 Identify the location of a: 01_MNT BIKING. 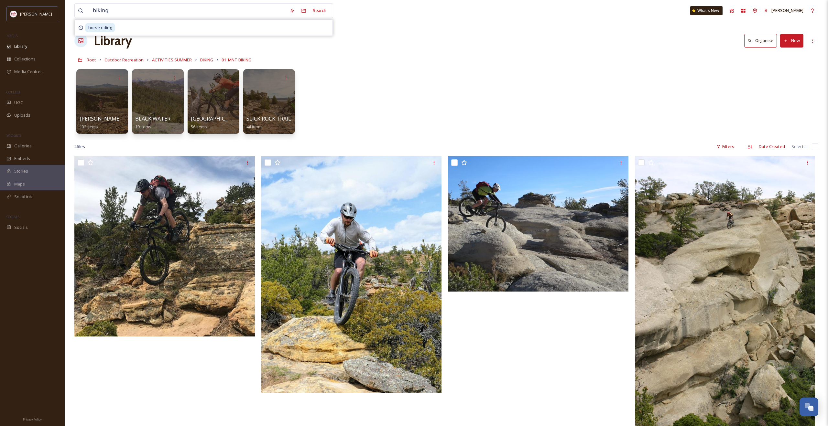
(236, 60).